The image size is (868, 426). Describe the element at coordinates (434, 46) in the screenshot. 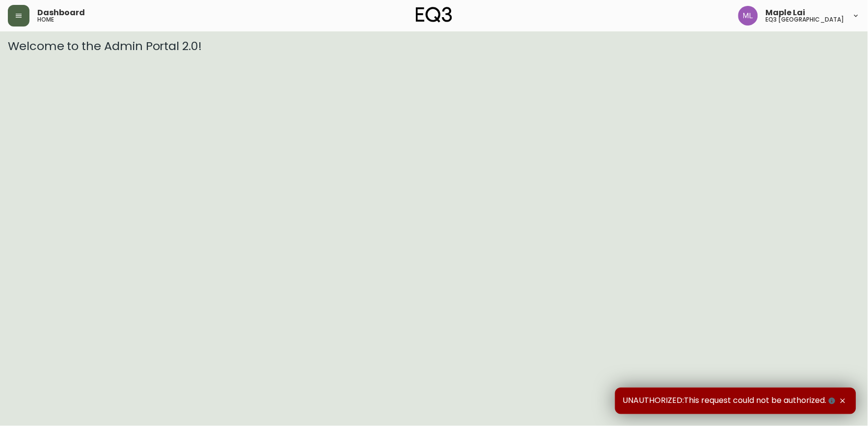

I see `h3: Welcome to the Admin Portal 2.0!` at that location.